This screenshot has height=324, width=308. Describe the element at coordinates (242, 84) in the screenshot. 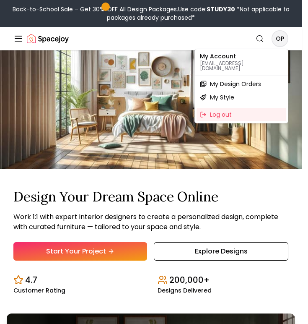

I see `a: My Design Orders` at that location.